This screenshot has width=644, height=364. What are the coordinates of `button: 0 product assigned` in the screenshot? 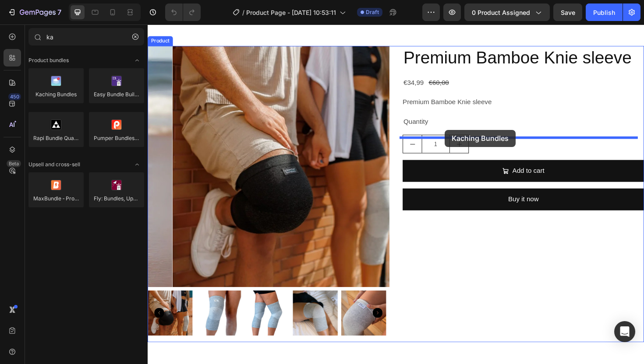 It's located at (507, 12).